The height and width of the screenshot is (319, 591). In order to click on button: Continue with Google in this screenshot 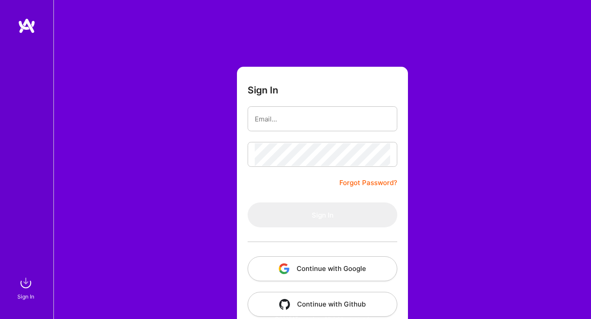, I will do `click(322, 269)`.